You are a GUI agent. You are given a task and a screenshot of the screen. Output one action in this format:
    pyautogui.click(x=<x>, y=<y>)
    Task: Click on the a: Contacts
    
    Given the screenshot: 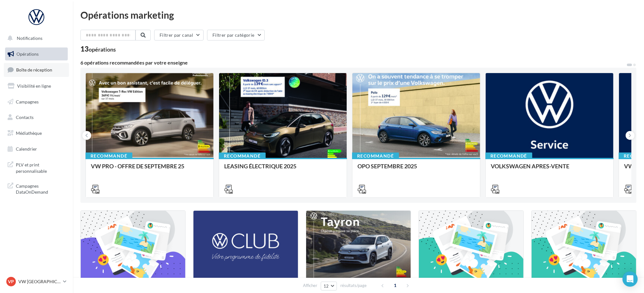 What is the action you would take?
    pyautogui.click(x=36, y=117)
    